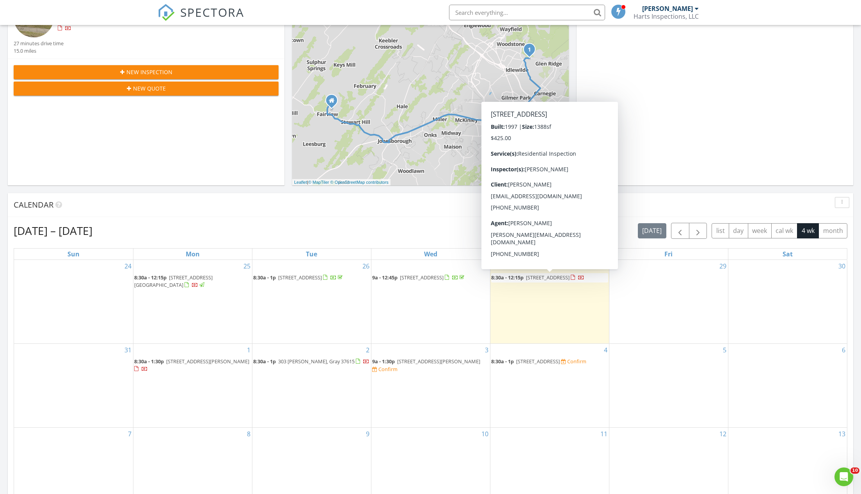 Image resolution: width=861 pixels, height=494 pixels. Describe the element at coordinates (604, 434) in the screenshot. I see `a: Go to September 11, 2025` at that location.